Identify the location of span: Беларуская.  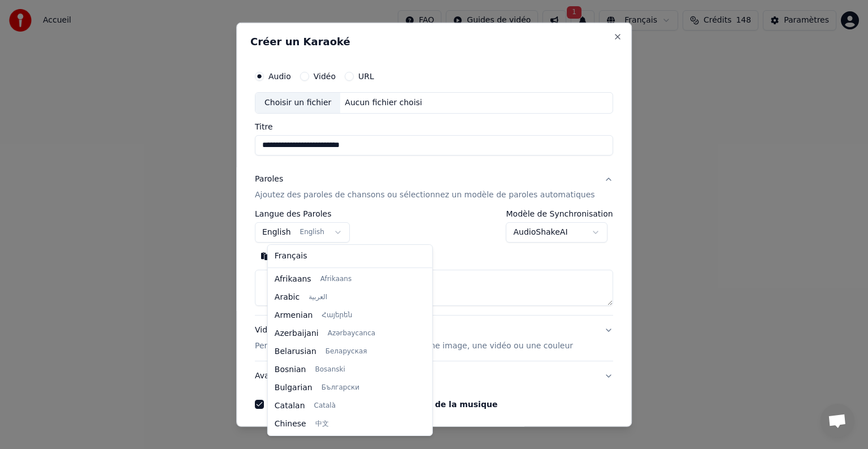
(346, 352).